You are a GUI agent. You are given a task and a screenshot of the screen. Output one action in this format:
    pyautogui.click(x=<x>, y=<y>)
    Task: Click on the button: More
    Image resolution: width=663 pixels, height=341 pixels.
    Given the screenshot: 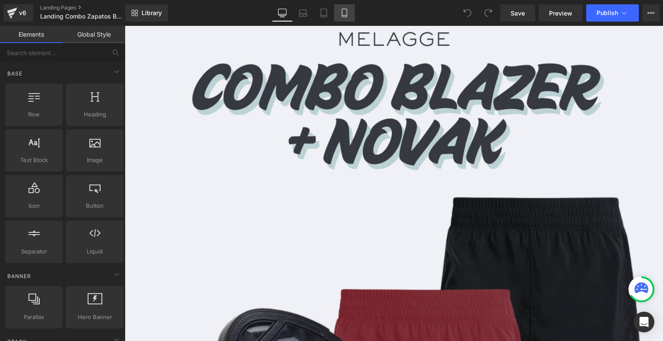 What is the action you would take?
    pyautogui.click(x=651, y=13)
    